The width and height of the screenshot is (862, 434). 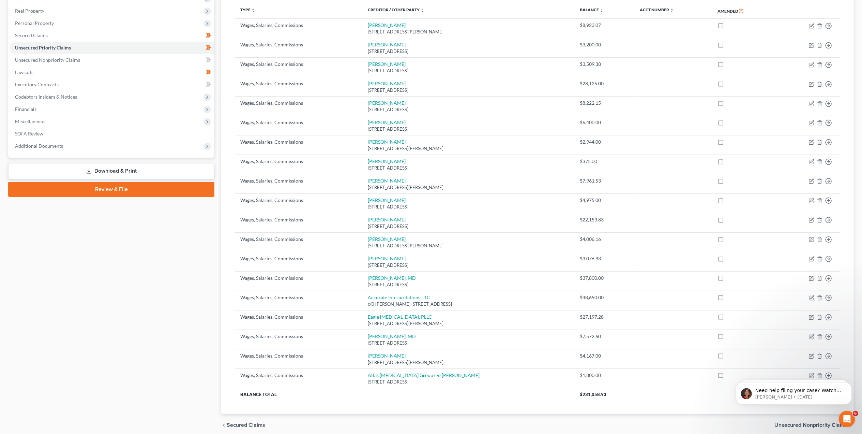 What do you see at coordinates (112, 134) in the screenshot?
I see `a: SOFA Review` at bounding box center [112, 134].